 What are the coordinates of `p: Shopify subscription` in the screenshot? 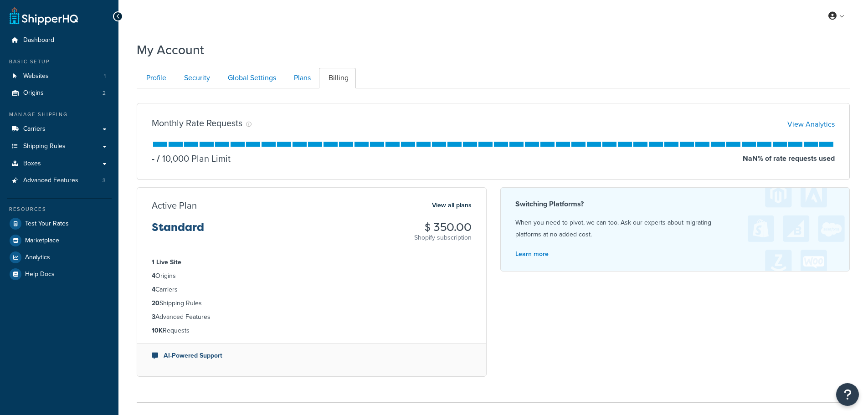 It's located at (443, 238).